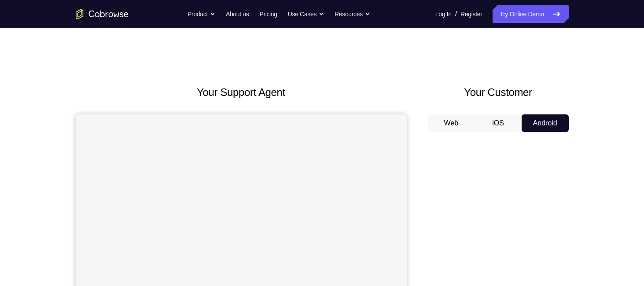 The width and height of the screenshot is (644, 286). What do you see at coordinates (545, 123) in the screenshot?
I see `button: Android` at bounding box center [545, 123].